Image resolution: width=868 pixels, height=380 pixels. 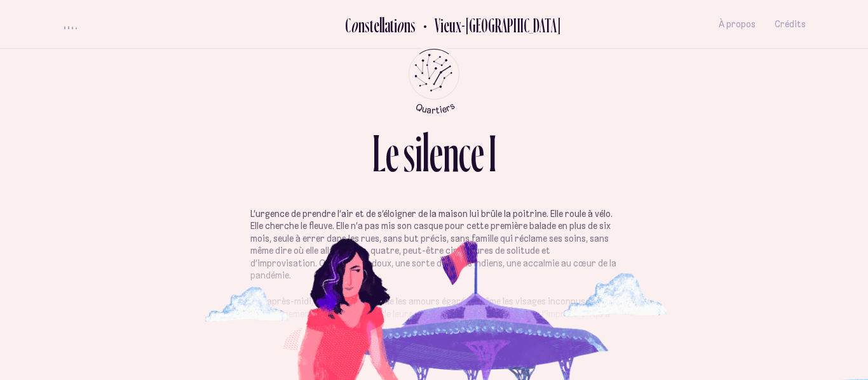 I want to click on span: Crédits, so click(x=790, y=24).